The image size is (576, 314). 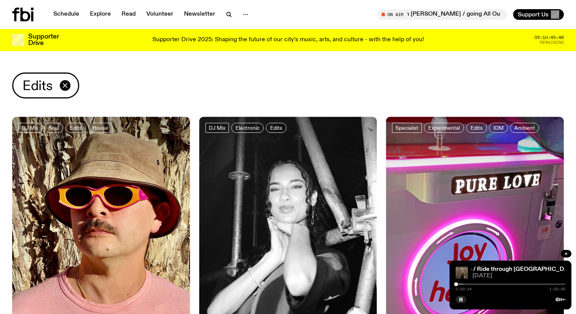 I want to click on p: Supporter Drive 2025: Shaping the future of our city’s music, arts, and culture - with the help o..., so click(x=288, y=40).